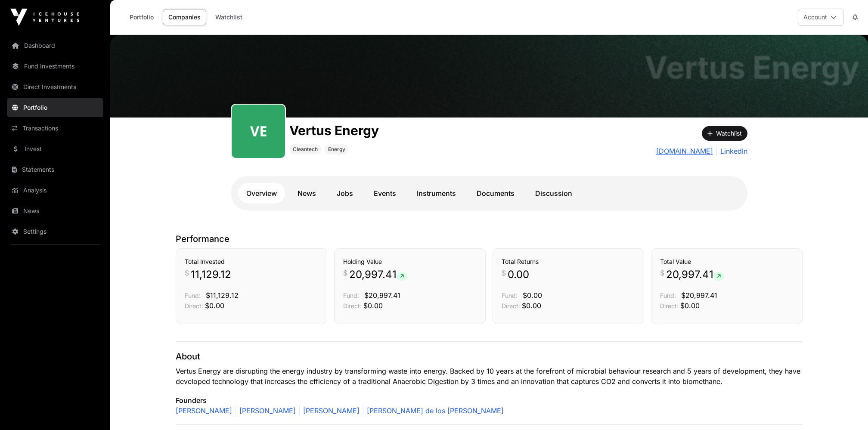 The width and height of the screenshot is (868, 430). Describe the element at coordinates (725, 133) in the screenshot. I see `button: Watchlist` at that location.